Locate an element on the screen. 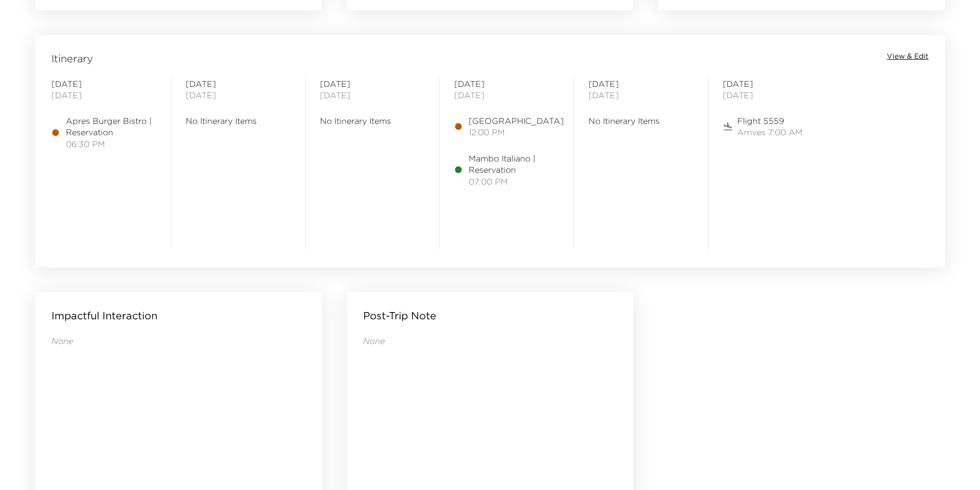  span: Arrives 7:00 AM is located at coordinates (769, 132).